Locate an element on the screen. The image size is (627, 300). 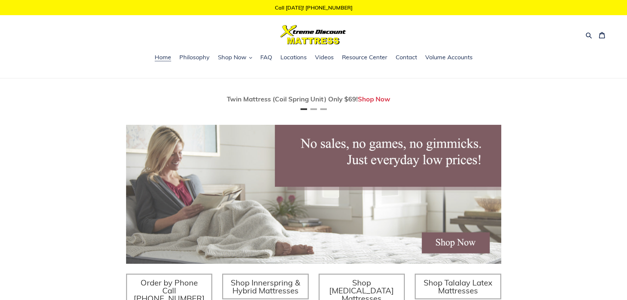
span: Videos is located at coordinates (324, 57).